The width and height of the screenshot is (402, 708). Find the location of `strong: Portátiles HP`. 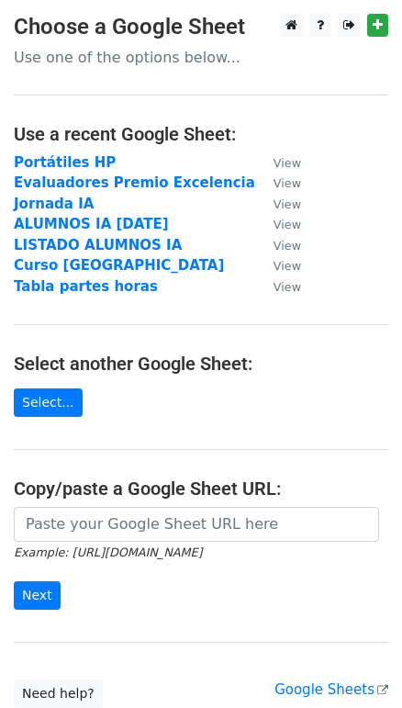

strong: Portátiles HP is located at coordinates (64, 162).